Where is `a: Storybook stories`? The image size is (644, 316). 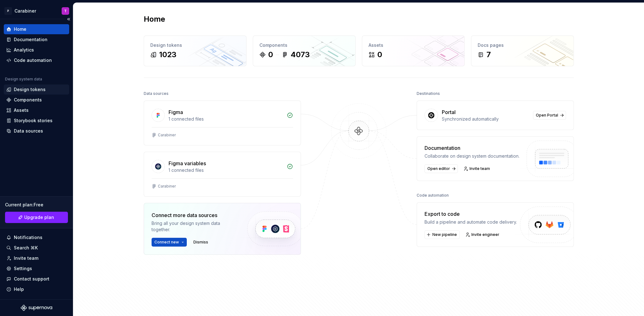
a: Storybook stories is located at coordinates (37, 121).